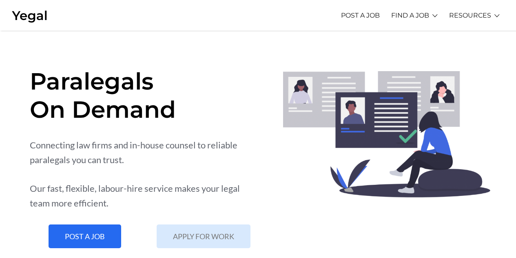 The height and width of the screenshot is (258, 516). Describe the element at coordinates (470, 15) in the screenshot. I see `a: RESOURCES` at that location.